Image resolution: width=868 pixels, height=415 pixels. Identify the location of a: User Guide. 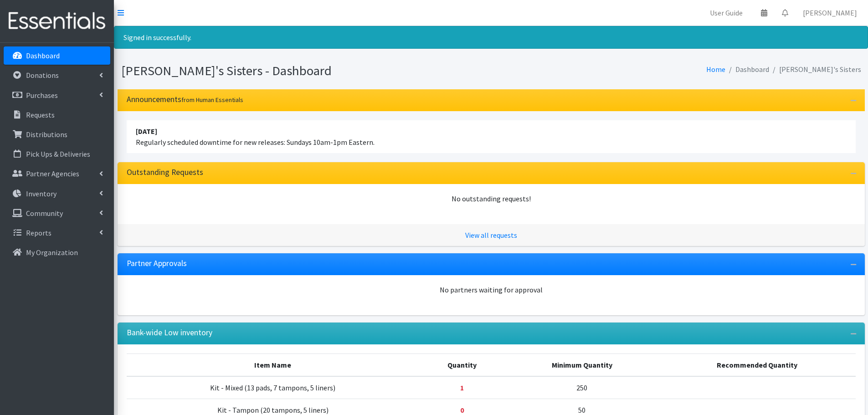
(726, 13).